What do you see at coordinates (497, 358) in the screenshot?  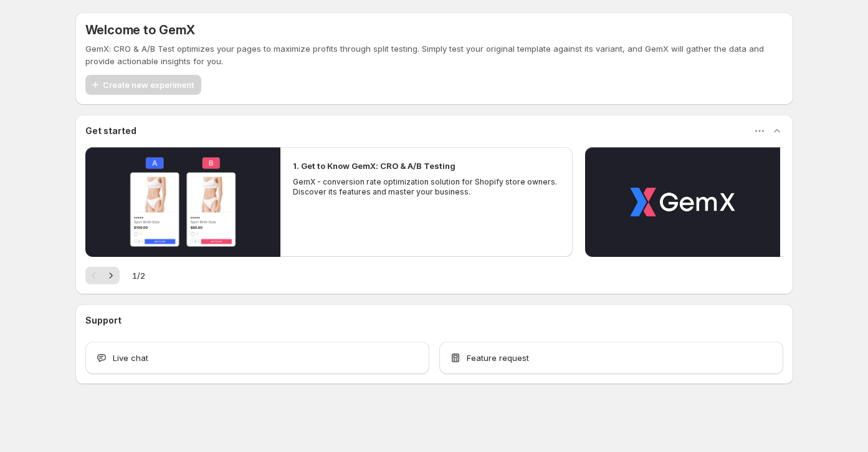 I see `span: Feature request` at bounding box center [497, 358].